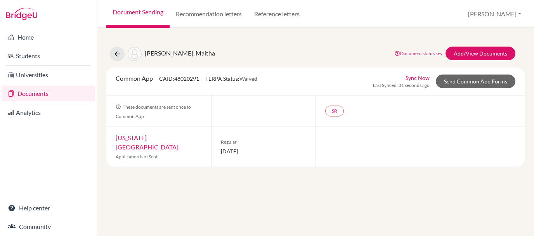 The image size is (534, 236). I want to click on span: These documents are sent once to Common App, so click(153, 111).